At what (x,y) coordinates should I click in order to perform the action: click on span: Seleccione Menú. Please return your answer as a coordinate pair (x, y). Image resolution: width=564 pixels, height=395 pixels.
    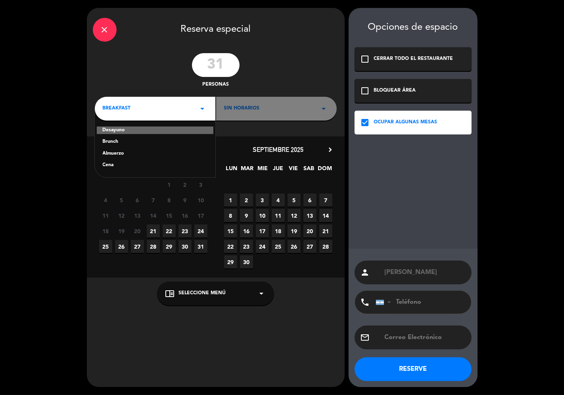
    Looking at the image, I should click on (202, 294).